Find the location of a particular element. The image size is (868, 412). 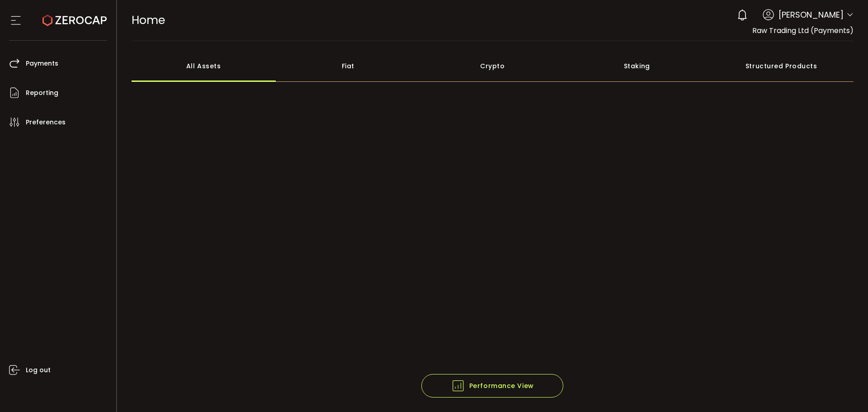

div: Fiat is located at coordinates (348, 66).